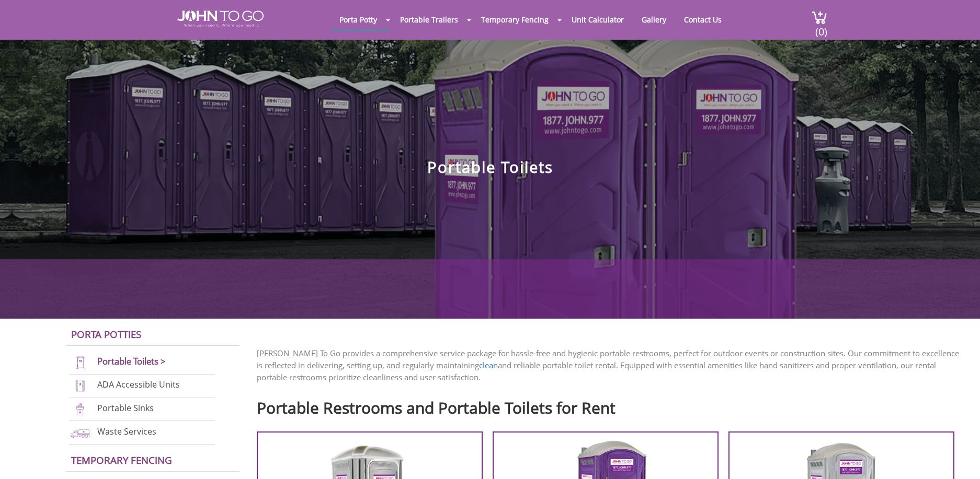 The image size is (980, 479). Describe the element at coordinates (597, 19) in the screenshot. I see `a: Unit Calculator` at that location.